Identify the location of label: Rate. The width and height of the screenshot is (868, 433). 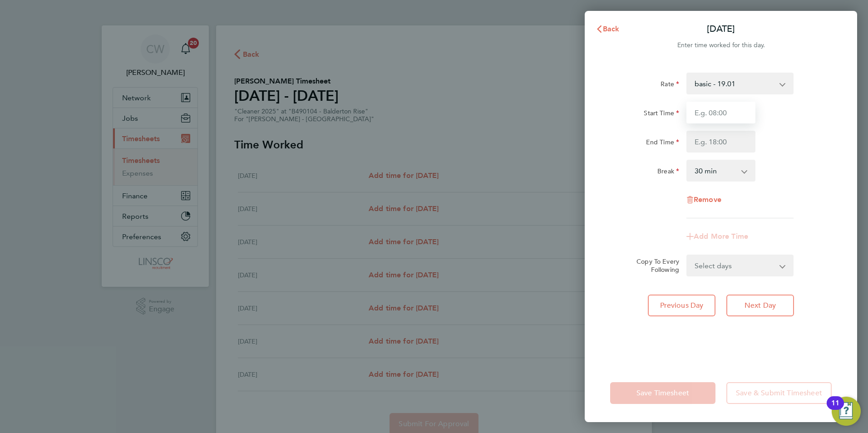
(669, 86).